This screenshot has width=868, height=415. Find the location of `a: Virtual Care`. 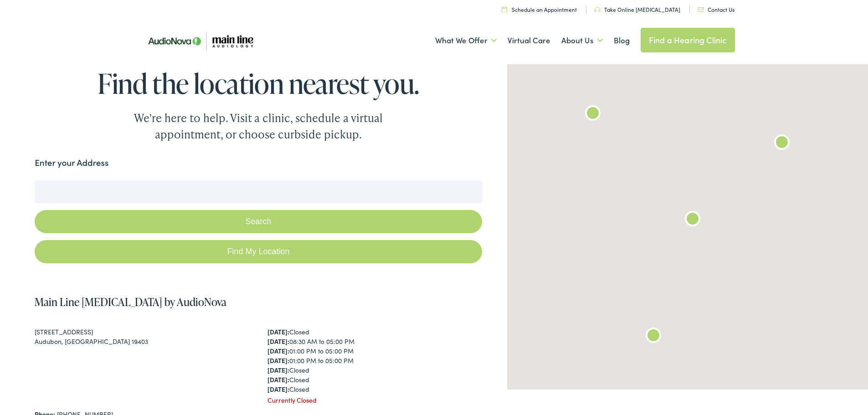

a: Virtual Care is located at coordinates (529, 41).